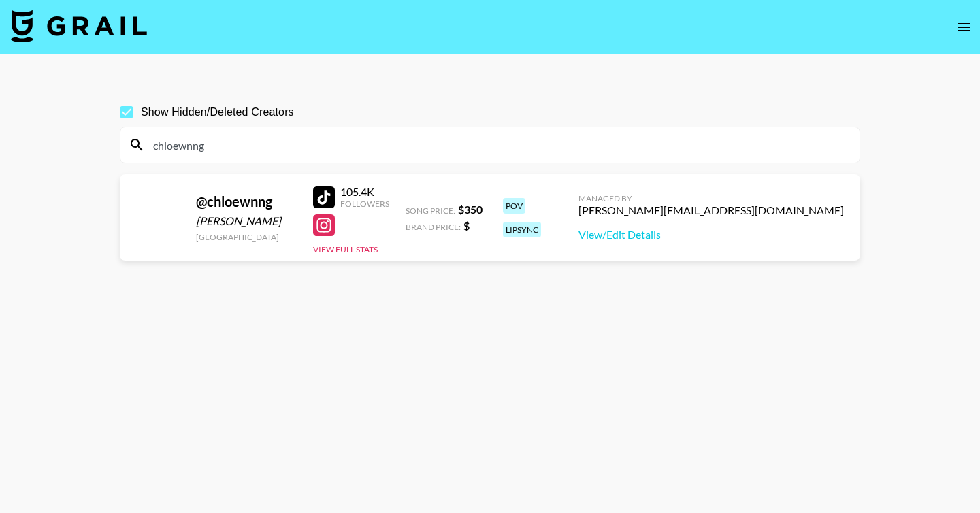  Describe the element at coordinates (471, 209) in the screenshot. I see `strong: $ 350` at that location.